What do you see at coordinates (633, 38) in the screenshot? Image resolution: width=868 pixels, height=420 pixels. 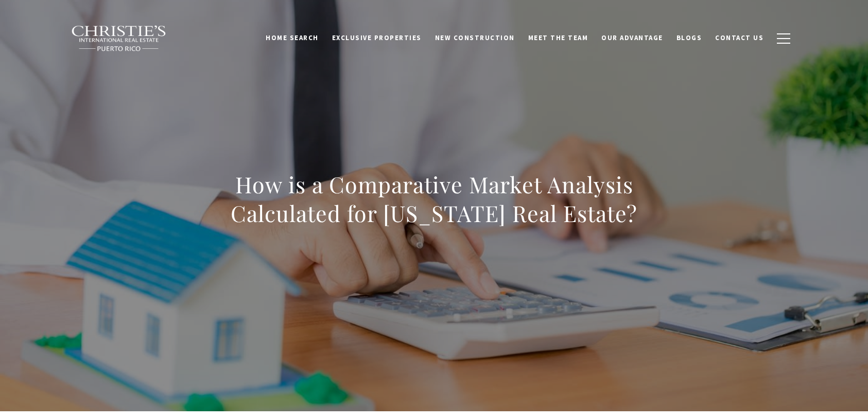 I see `a: Our Advantage` at bounding box center [633, 38].